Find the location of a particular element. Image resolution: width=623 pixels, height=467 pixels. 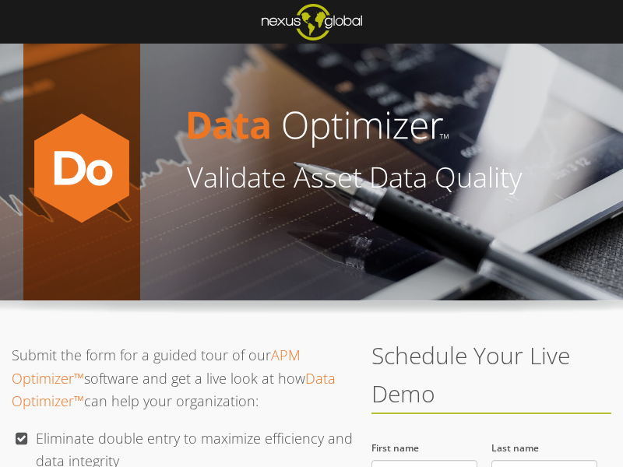

img: Do is located at coordinates (82, 242).